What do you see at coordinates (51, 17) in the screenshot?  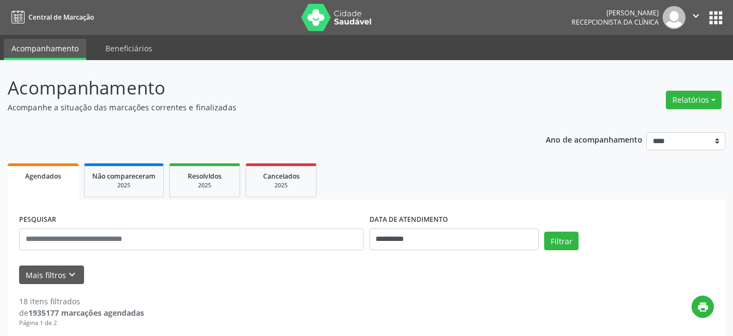 I see `a: Central de Marcação` at bounding box center [51, 17].